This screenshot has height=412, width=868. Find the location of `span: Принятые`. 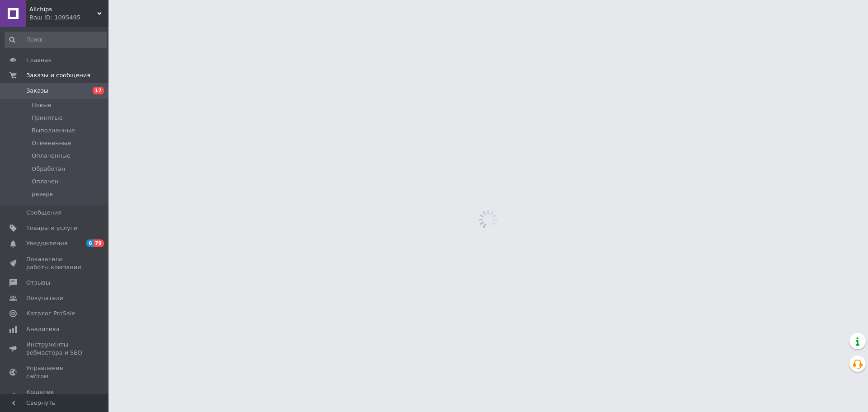

span: Принятые is located at coordinates (47, 118).